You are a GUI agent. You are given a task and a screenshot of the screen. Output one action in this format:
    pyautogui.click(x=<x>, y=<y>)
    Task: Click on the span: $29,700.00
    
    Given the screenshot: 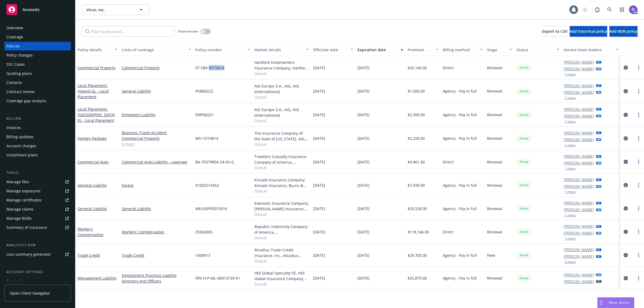 What is the action you would take?
    pyautogui.click(x=417, y=255)
    